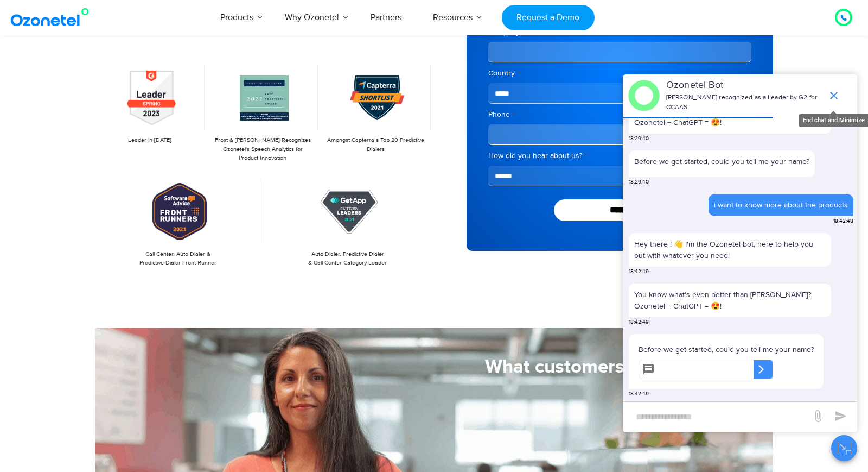 The height and width of the screenshot is (472, 868). What do you see at coordinates (780, 205) in the screenshot?
I see `div: i want to know more about the products` at bounding box center [780, 205].